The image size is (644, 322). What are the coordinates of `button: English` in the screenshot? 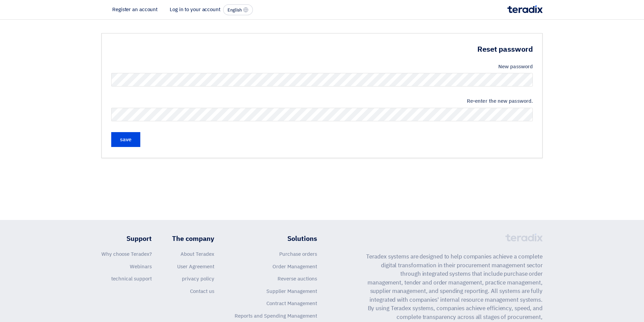 It's located at (238, 10).